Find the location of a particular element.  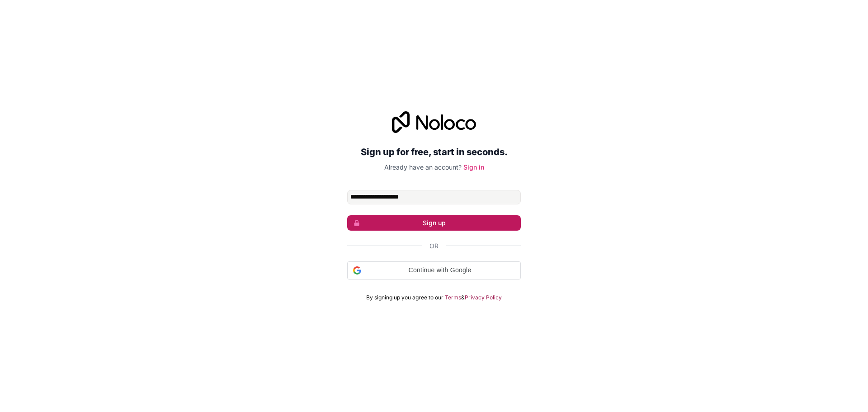

span: By signing up you agree to our is located at coordinates (405, 298).